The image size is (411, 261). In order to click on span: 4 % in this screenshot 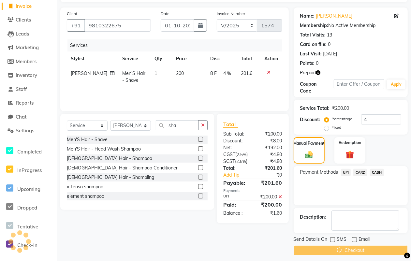, I will do `click(227, 73)`.